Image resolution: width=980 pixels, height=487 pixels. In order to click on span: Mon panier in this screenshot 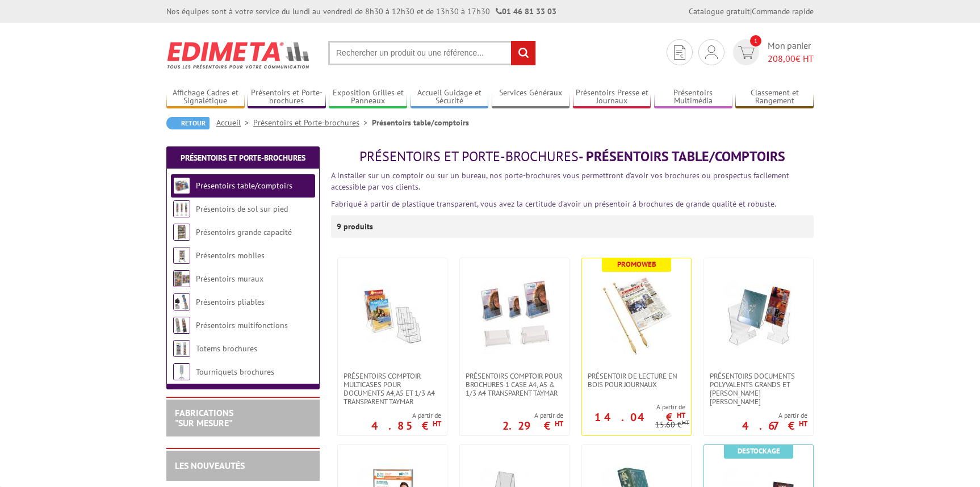, I will do `click(791, 53)`.